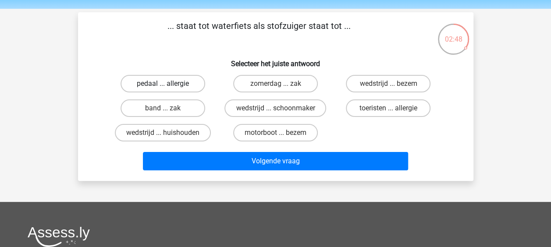 This screenshot has height=247, width=551. I want to click on label: pedaal ... allergie, so click(163, 84).